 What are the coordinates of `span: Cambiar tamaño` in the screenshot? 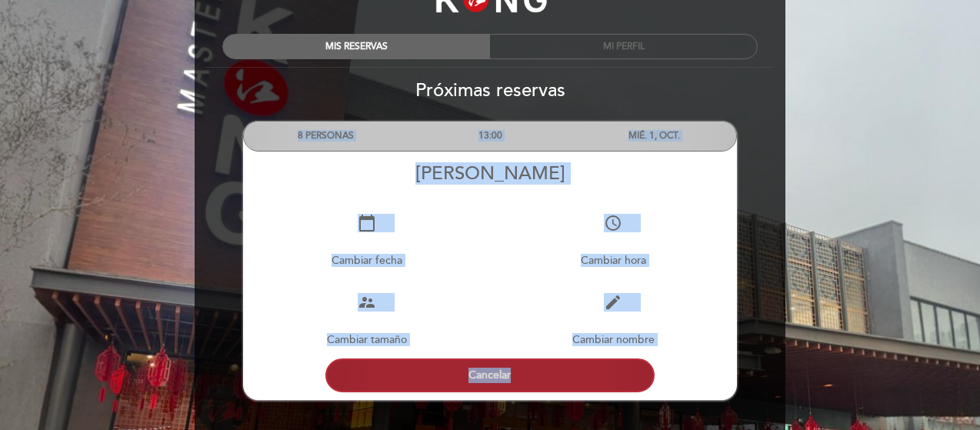 It's located at (367, 339).